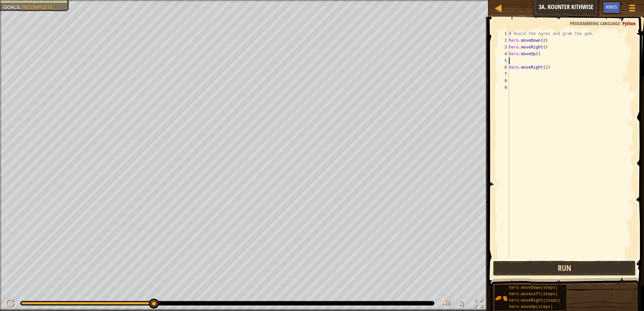  What do you see at coordinates (595, 23) in the screenshot?
I see `span: Programming language` at bounding box center [595, 23].